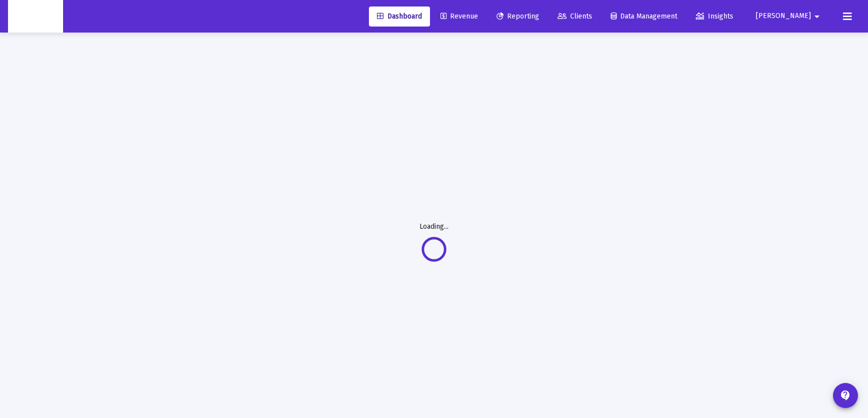  What do you see at coordinates (459, 16) in the screenshot?
I see `a: Revenue` at bounding box center [459, 16].